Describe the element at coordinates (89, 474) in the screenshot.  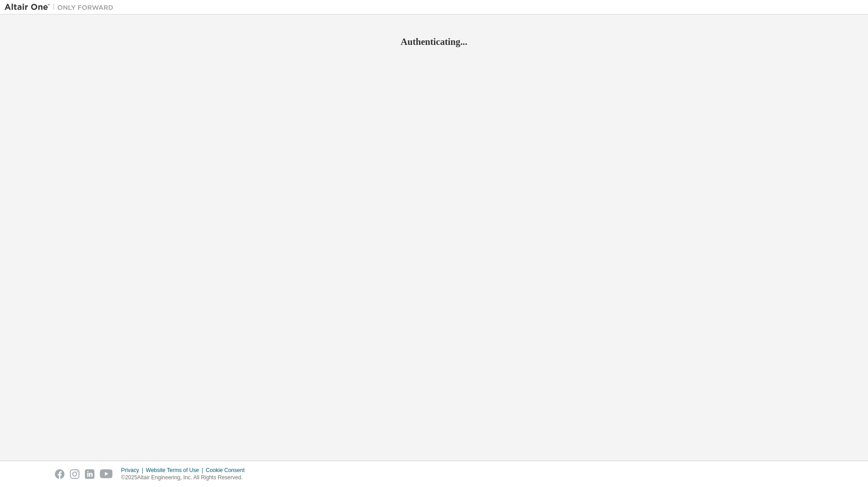
I see `img: linkedin.svg` at that location.